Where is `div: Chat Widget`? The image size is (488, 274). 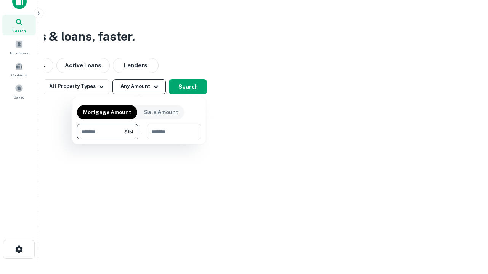 div: Chat Widget is located at coordinates (469, 207).